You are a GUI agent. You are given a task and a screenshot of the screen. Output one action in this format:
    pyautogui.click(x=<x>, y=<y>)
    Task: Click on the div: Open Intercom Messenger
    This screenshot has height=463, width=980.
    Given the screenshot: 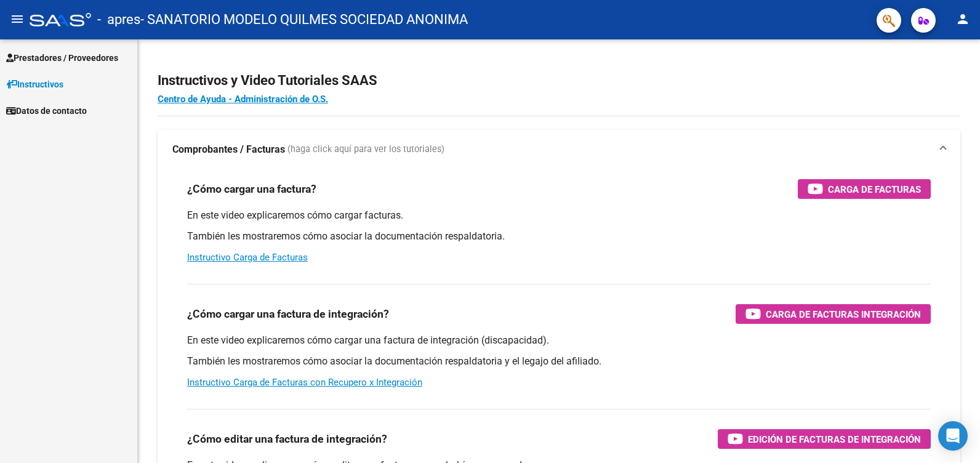 What is the action you would take?
    pyautogui.click(x=953, y=436)
    